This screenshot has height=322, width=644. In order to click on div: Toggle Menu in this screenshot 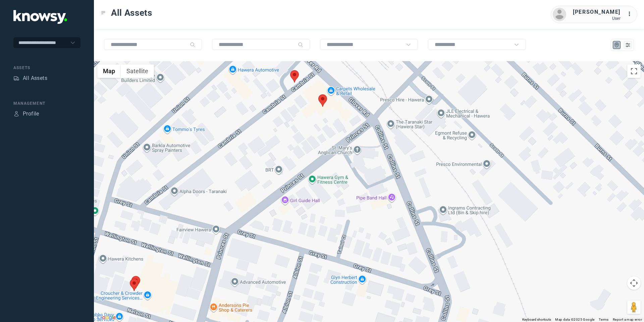, I will do `click(103, 13)`.